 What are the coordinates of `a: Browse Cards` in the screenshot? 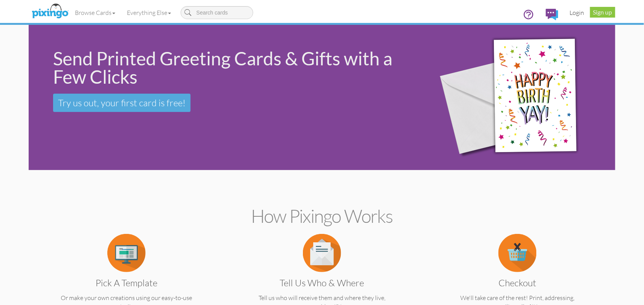 It's located at (95, 13).